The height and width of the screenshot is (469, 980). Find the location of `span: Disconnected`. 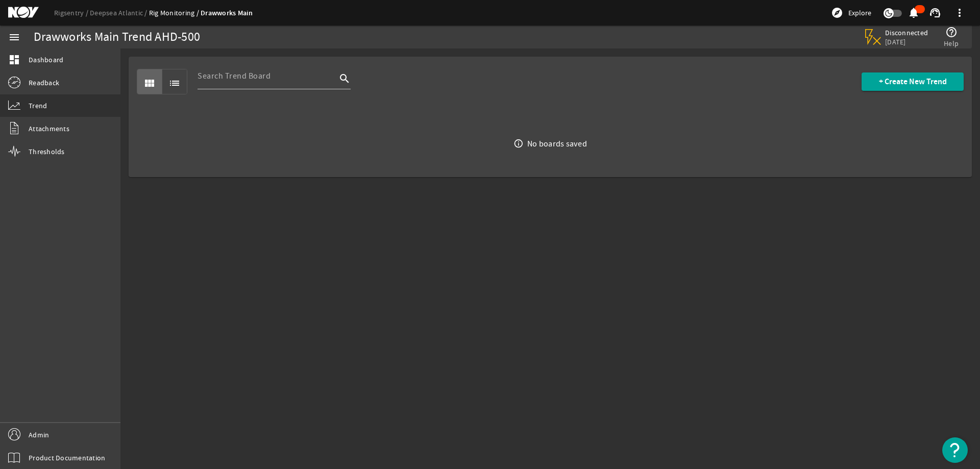

span: Disconnected is located at coordinates (906, 33).